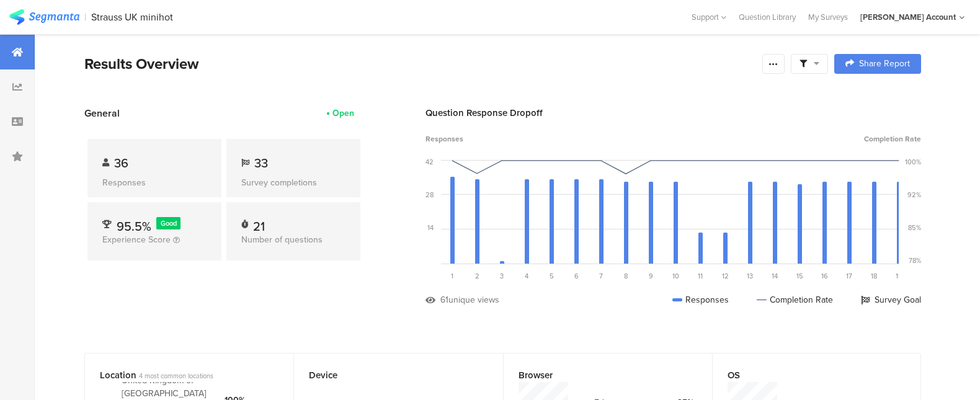 This screenshot has width=980, height=400. What do you see at coordinates (795, 299) in the screenshot?
I see `div: Completion Rate` at bounding box center [795, 299].